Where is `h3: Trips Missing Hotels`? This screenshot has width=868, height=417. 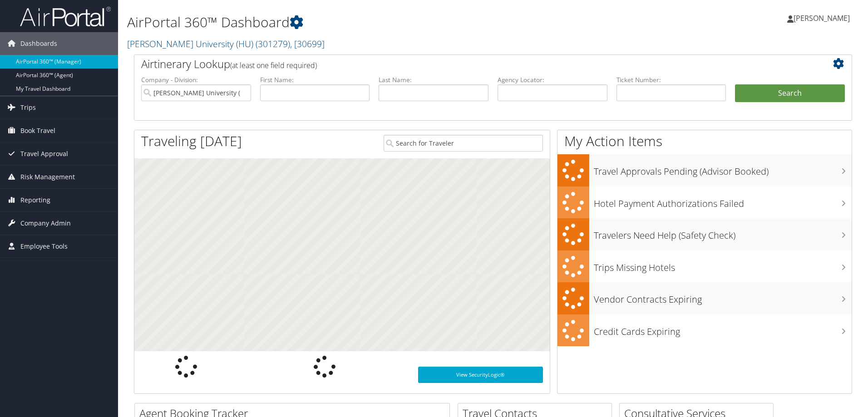 h3: Trips Missing Hotels is located at coordinates (723, 266).